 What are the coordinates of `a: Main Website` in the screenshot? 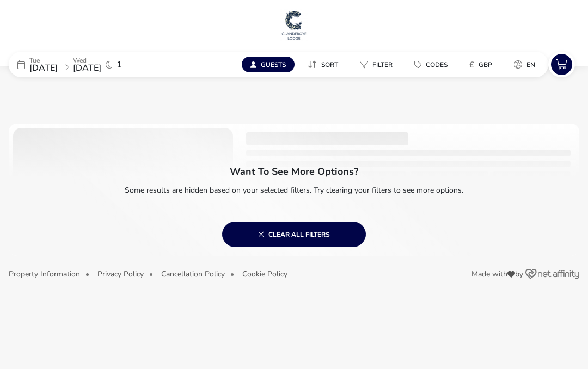 It's located at (294, 25).